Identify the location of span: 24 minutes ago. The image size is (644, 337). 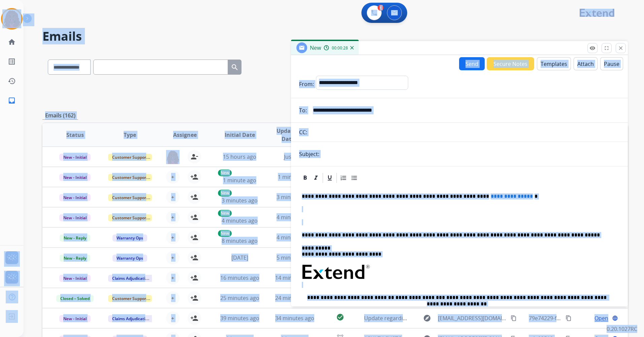
(295, 298).